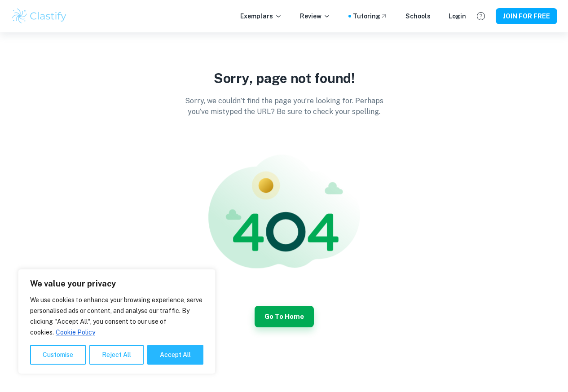 This screenshot has width=568, height=392. What do you see at coordinates (39, 16) in the screenshot?
I see `img: Clastify logo` at bounding box center [39, 16].